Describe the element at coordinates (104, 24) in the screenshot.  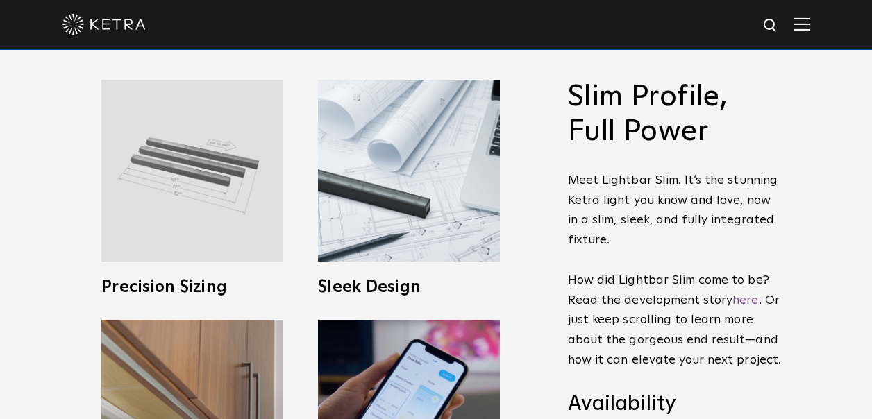
I see `img: ketra-logo-2019-white` at that location.